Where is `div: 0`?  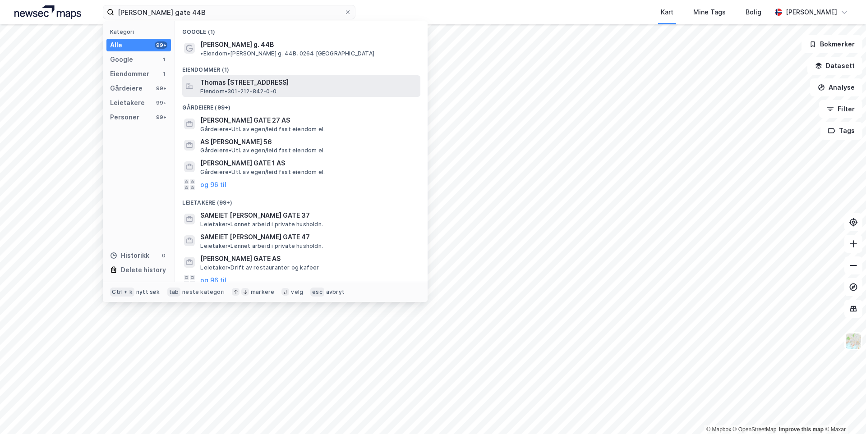 div: 0 is located at coordinates (164, 256).